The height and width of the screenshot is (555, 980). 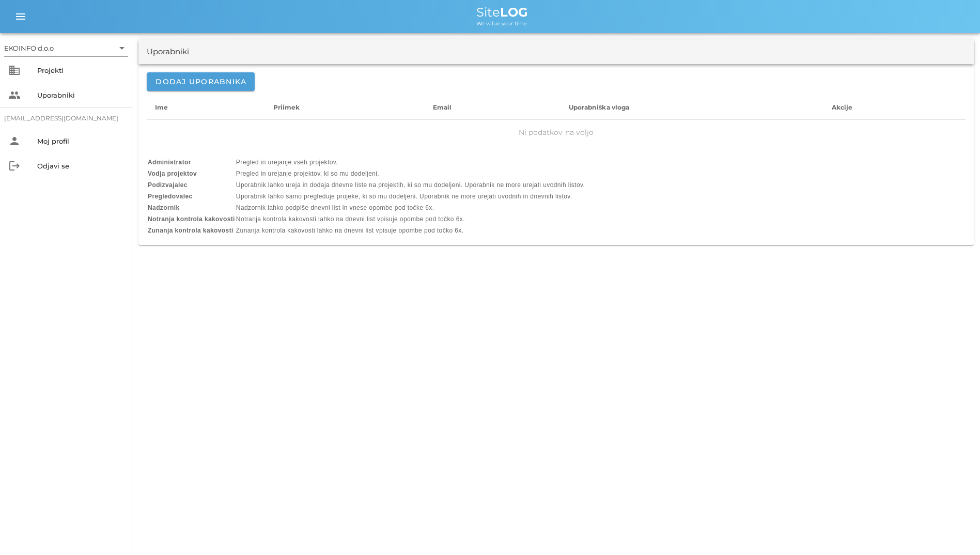 What do you see at coordinates (556, 132) in the screenshot?
I see `td: Ni podatkov na voljo` at bounding box center [556, 132].